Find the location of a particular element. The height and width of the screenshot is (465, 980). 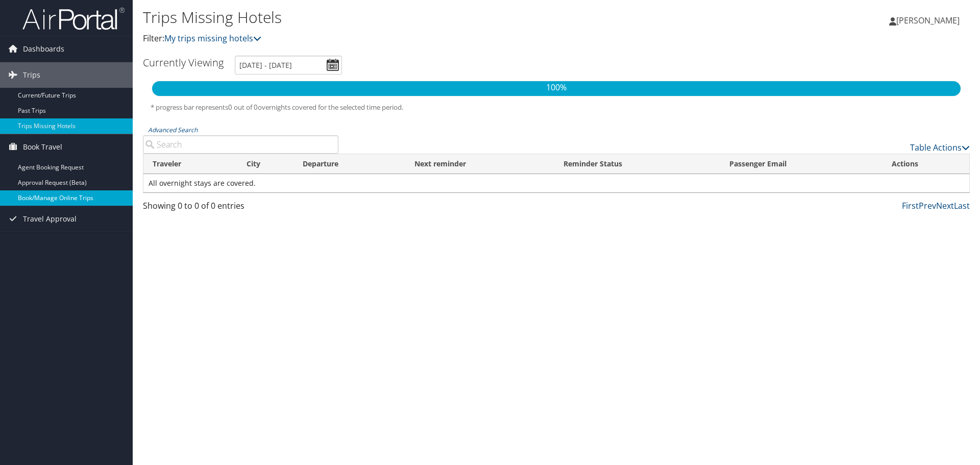

div: Showing 0 to 0 of 0 entries is located at coordinates (240, 208).